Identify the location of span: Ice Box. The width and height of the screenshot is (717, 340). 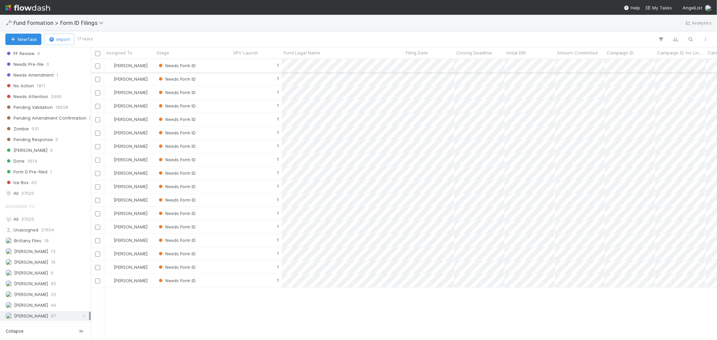
(17, 183).